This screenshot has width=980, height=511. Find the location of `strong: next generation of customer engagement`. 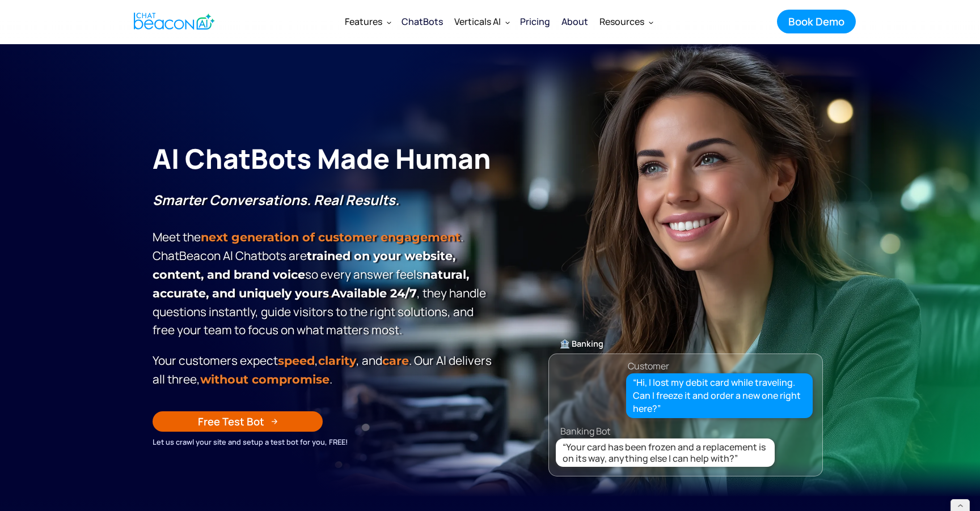

strong: next generation of customer engagement is located at coordinates (330, 237).